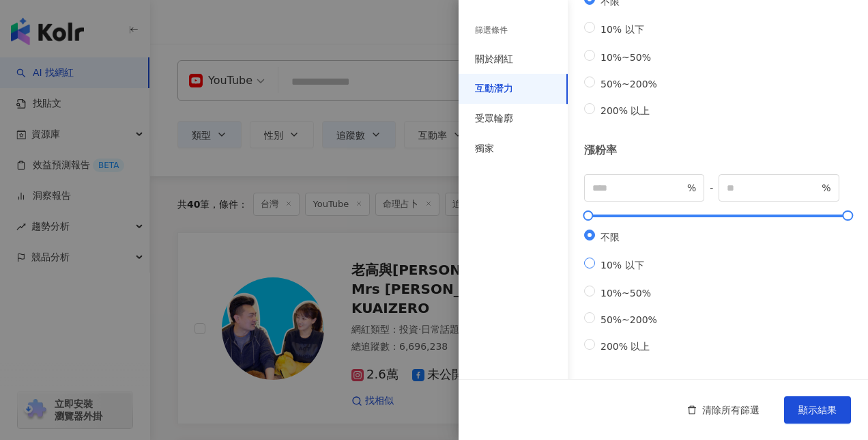  What do you see at coordinates (494, 119) in the screenshot?
I see `div: 受眾輪廓` at bounding box center [494, 119].